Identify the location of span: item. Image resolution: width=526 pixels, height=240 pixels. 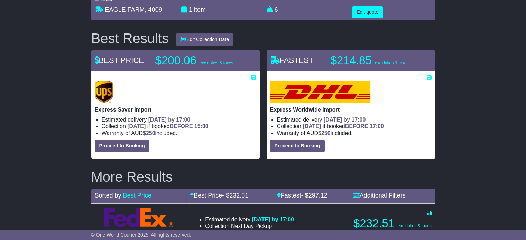
(200, 10).